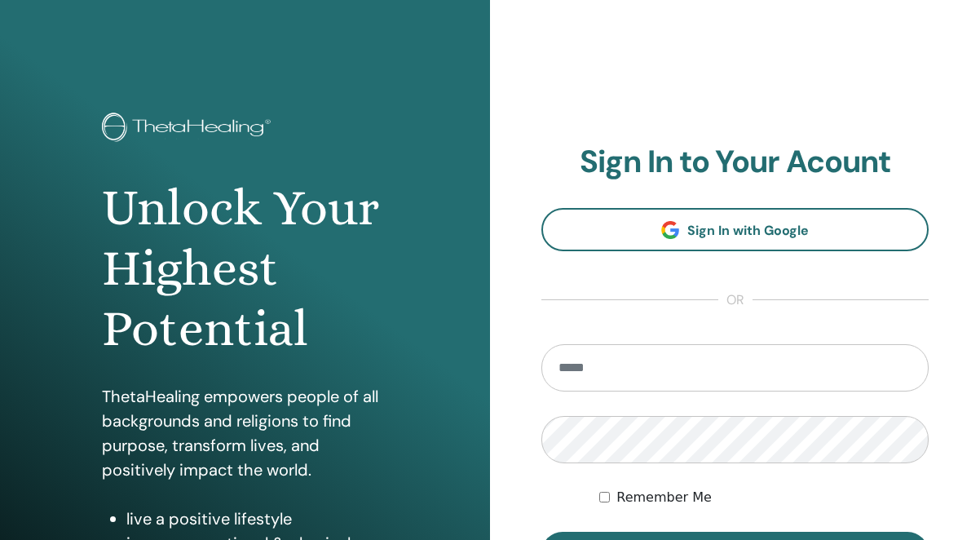 Image resolution: width=980 pixels, height=540 pixels. I want to click on p: ThetaHealing empowers people of all backgrounds and religions to find purpose, transform lives, a..., so click(245, 433).